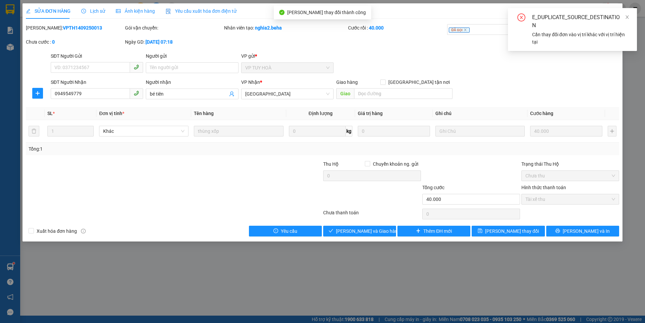 This screenshot has width=645, height=323. Describe the element at coordinates (613, 13) in the screenshot. I see `button: Close` at that location.